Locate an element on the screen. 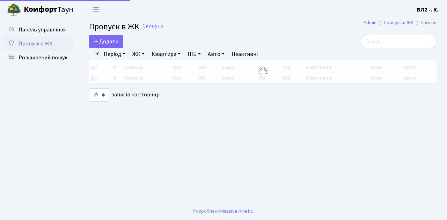  img: logo.png is located at coordinates (14, 10).